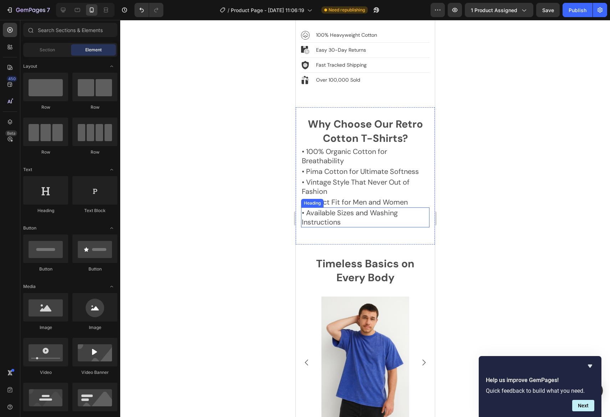 The image size is (610, 417). What do you see at coordinates (494, 10) in the screenshot?
I see `span: 1 product assigned` at bounding box center [494, 10].